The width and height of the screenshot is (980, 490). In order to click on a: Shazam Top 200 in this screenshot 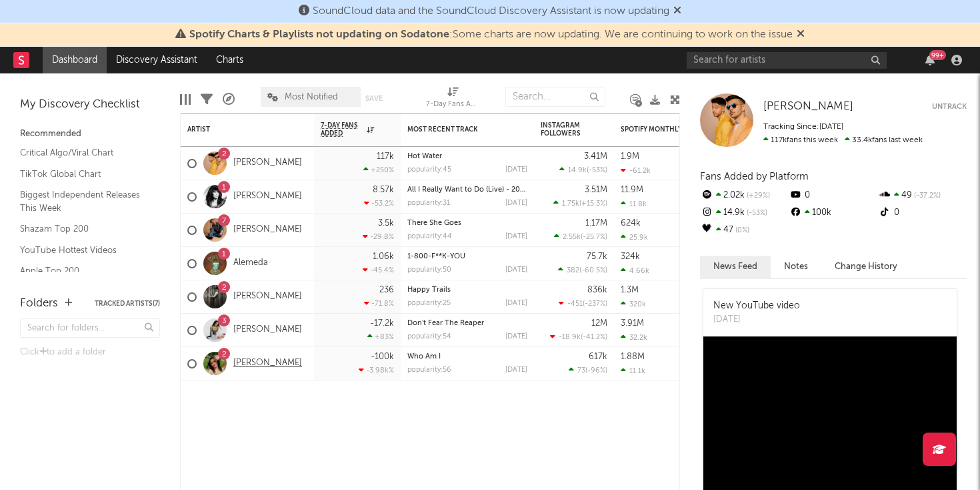, I will do `click(83, 229)`.